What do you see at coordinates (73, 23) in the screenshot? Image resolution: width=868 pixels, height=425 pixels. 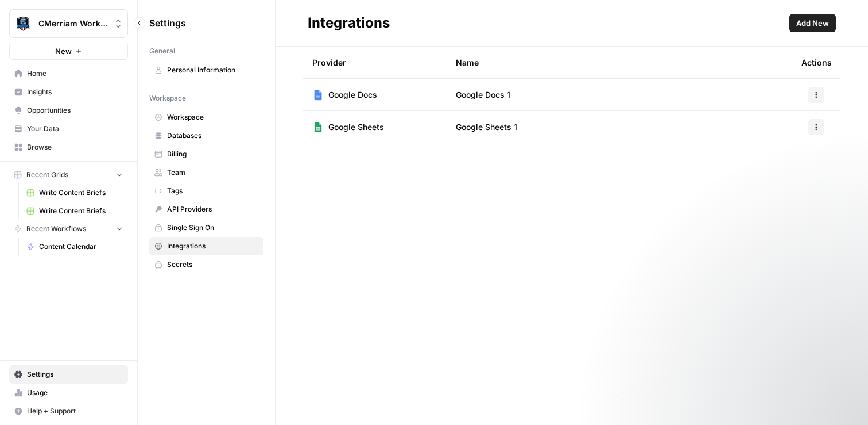 I see `span: CMerriam Workspace` at bounding box center [73, 23].